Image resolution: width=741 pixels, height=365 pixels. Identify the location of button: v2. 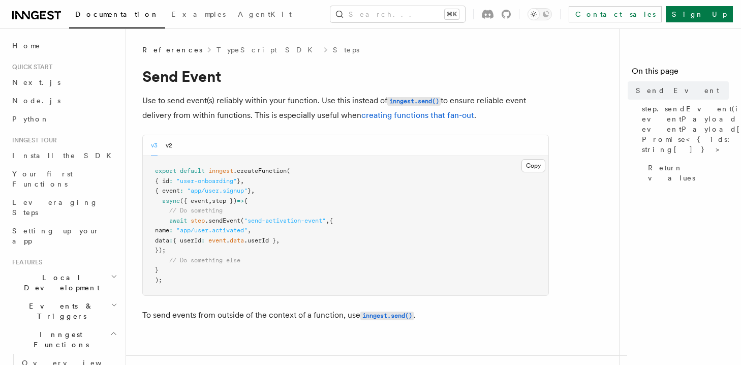
(169, 145).